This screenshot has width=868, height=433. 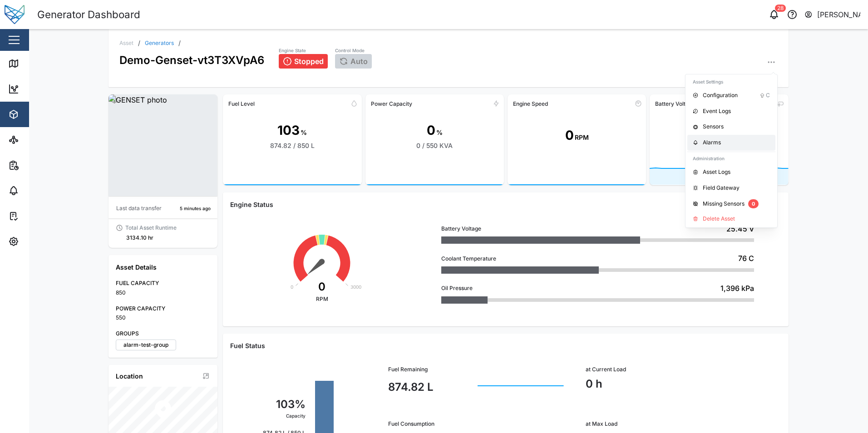 What do you see at coordinates (736, 112) in the screenshot?
I see `div: Event Logs` at bounding box center [736, 112].